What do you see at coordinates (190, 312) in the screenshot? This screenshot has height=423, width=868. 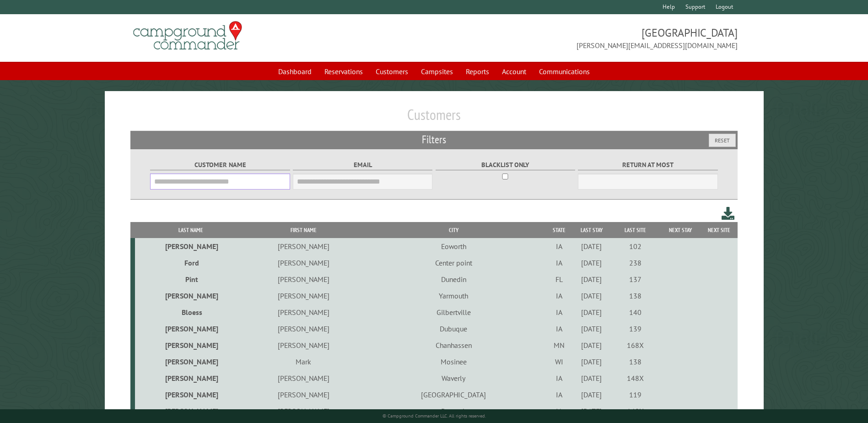 I see `td: Bloess` at bounding box center [190, 312].